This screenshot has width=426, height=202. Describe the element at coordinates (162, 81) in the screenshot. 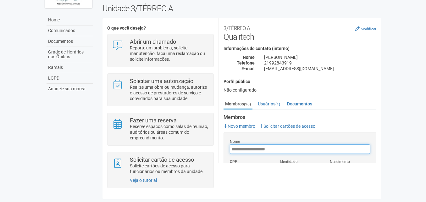

I see `strong: Solicitar uma autorização` at that location.